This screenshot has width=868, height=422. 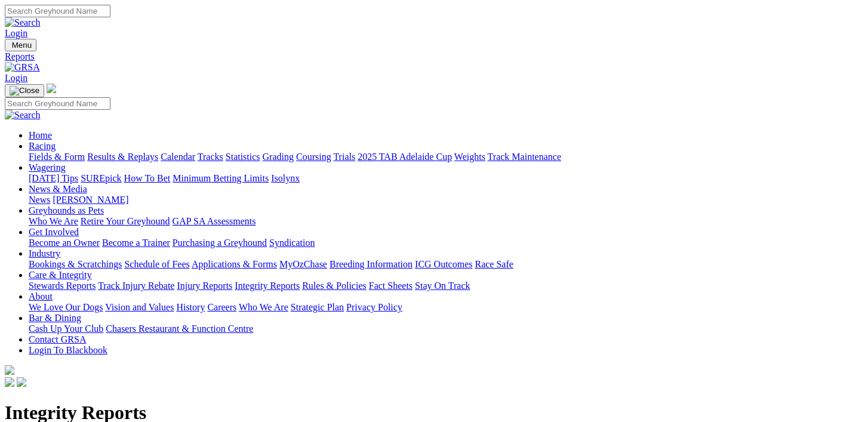 What do you see at coordinates (279, 156) in the screenshot?
I see `a: Grading` at bounding box center [279, 156].